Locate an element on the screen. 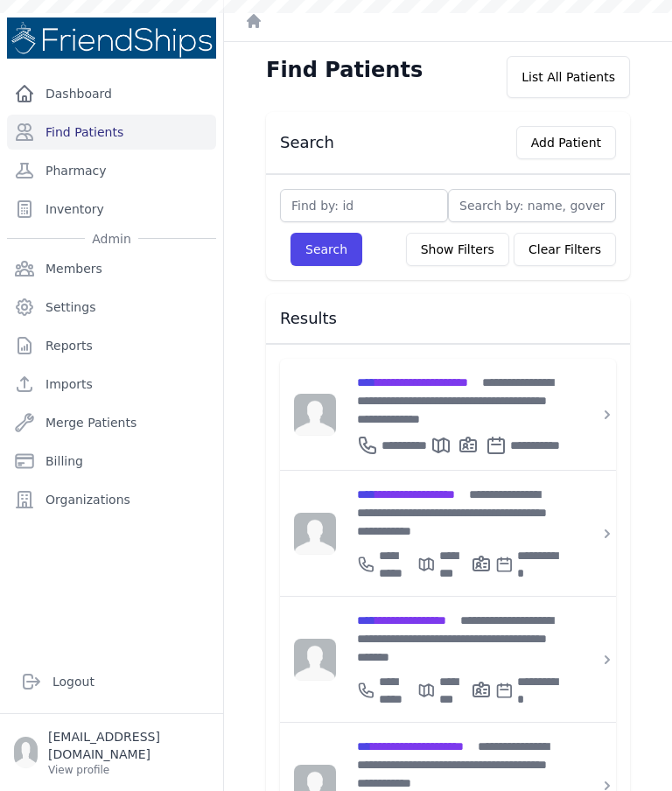  h3: Search is located at coordinates (307, 143).